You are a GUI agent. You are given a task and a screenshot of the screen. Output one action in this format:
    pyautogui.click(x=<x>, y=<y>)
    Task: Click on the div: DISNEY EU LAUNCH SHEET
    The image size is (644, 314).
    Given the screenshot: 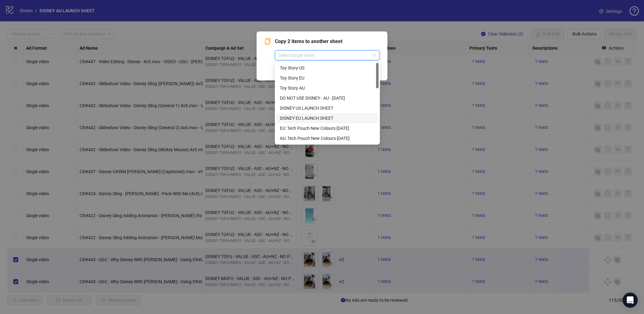 What is the action you would take?
    pyautogui.click(x=327, y=118)
    